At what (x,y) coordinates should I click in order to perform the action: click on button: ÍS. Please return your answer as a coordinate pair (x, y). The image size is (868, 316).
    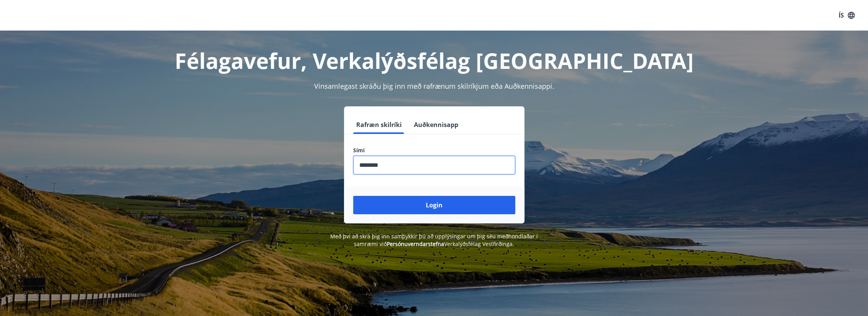
    Looking at the image, I should click on (847, 15).